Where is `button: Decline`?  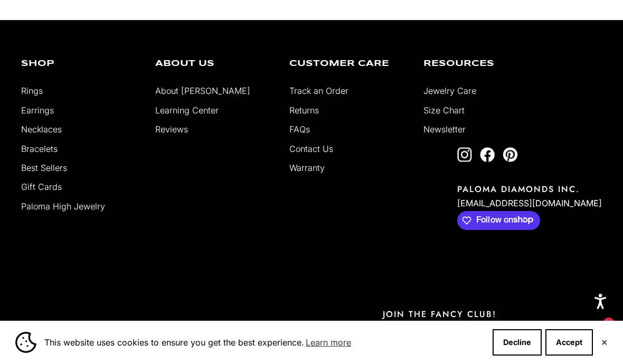
button: Decline is located at coordinates (517, 342).